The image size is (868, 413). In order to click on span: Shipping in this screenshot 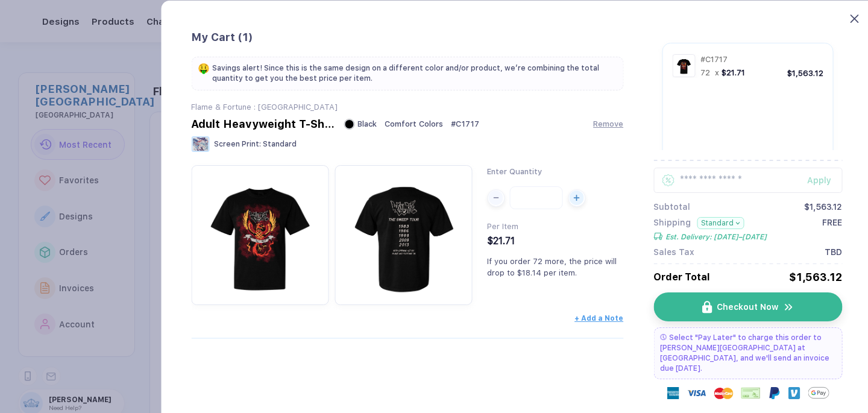, I will do `click(672, 223)`.